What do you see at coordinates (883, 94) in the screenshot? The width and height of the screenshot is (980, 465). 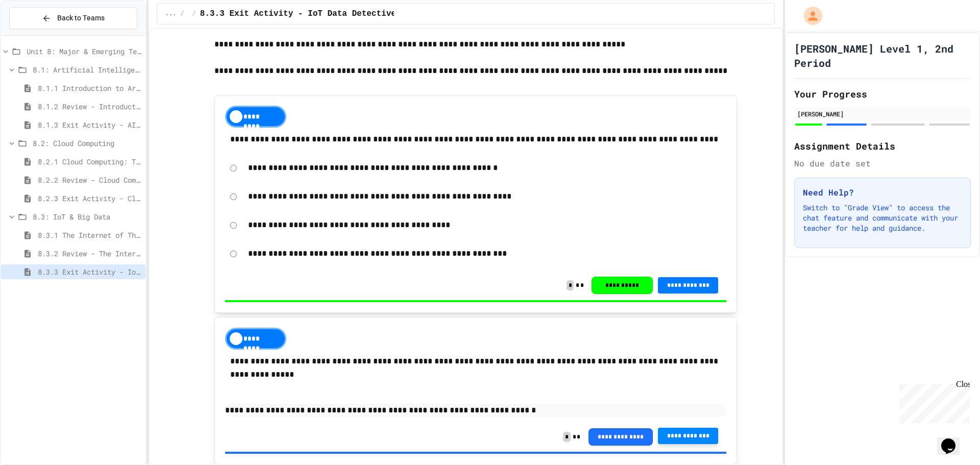 I see `h2: Your Progress` at bounding box center [883, 94].